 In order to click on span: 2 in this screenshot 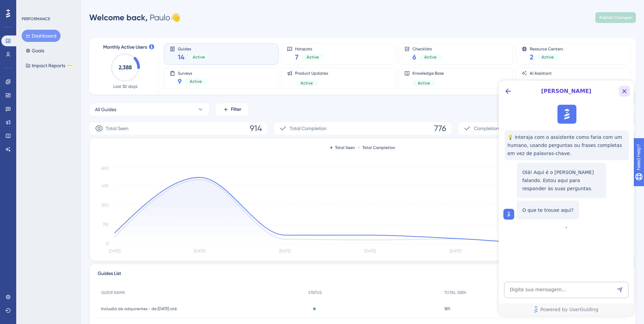, I will do `click(531, 57)`.